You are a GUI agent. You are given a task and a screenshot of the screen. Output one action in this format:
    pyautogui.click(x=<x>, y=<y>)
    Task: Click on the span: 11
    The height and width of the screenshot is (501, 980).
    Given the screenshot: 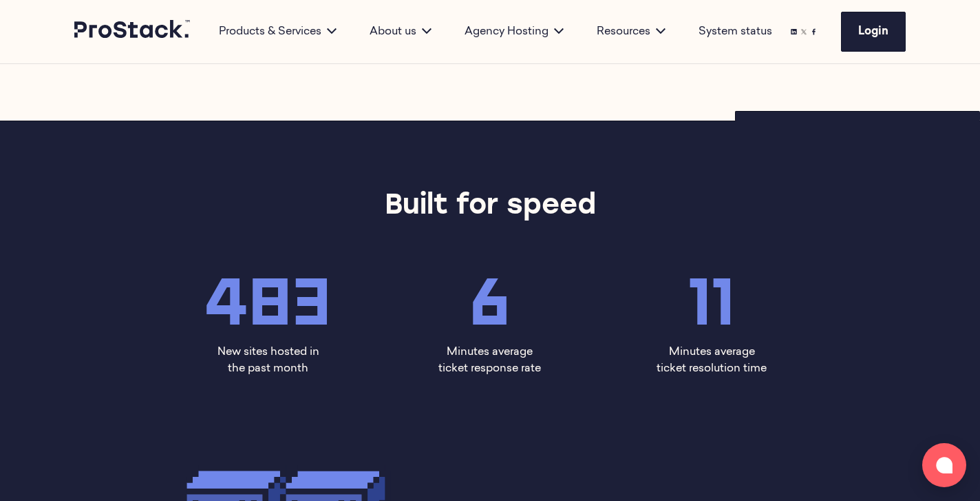 What is the action you would take?
    pyautogui.click(x=712, y=300)
    